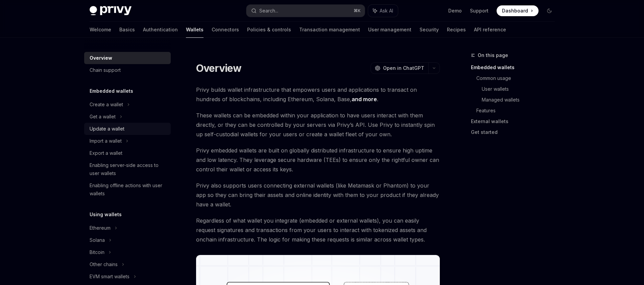 The width and height of the screenshot is (644, 285). Describe the element at coordinates (399, 68) in the screenshot. I see `button: Open in ChatGPT` at that location.